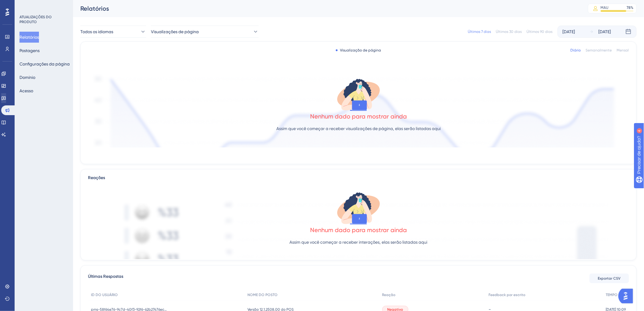  Describe the element at coordinates (359, 129) in the screenshot. I see `font: Assim que você começar a receber visualizações de página, elas serão listadas aqui` at that location.